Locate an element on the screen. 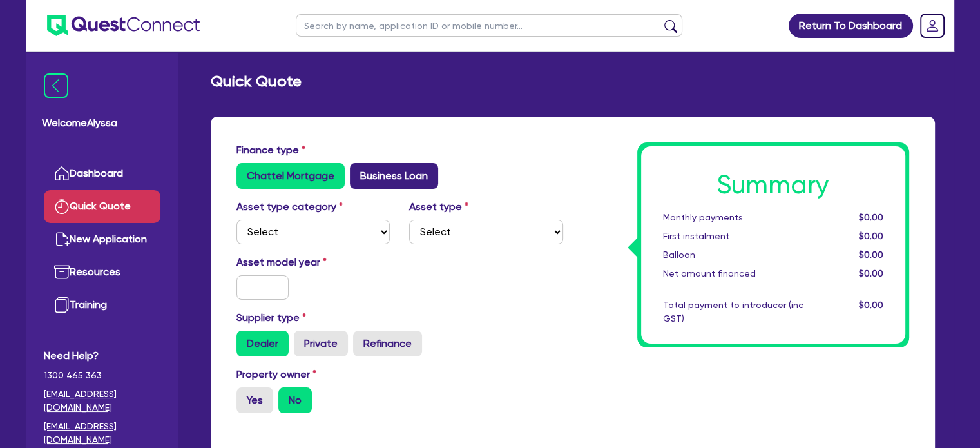 The image size is (980, 448). label: Property owner is located at coordinates (277, 375).